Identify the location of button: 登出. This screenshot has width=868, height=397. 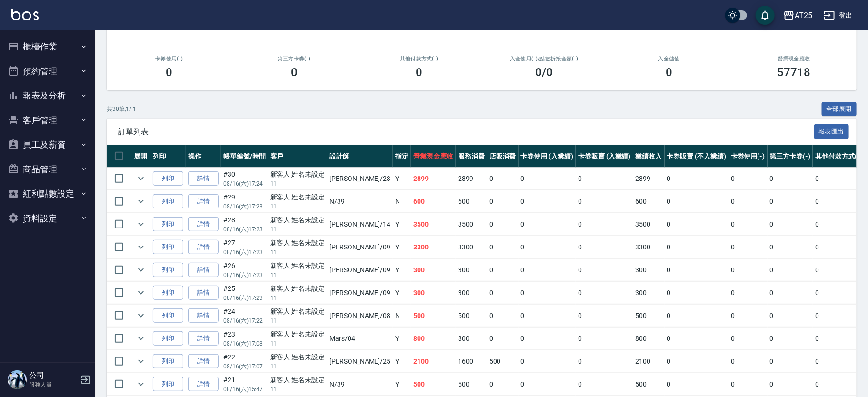
(838, 15).